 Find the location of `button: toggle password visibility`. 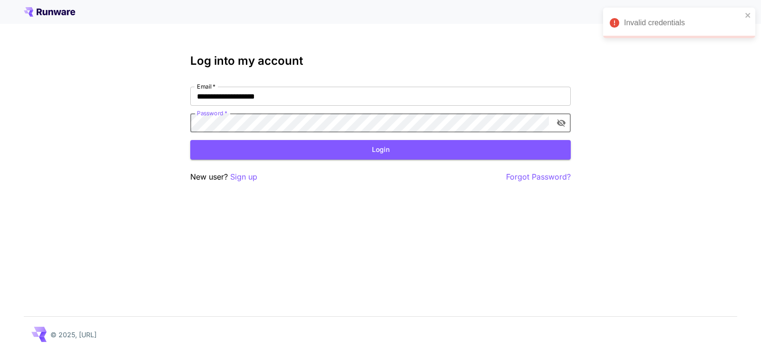

button: toggle password visibility is located at coordinates (561, 123).